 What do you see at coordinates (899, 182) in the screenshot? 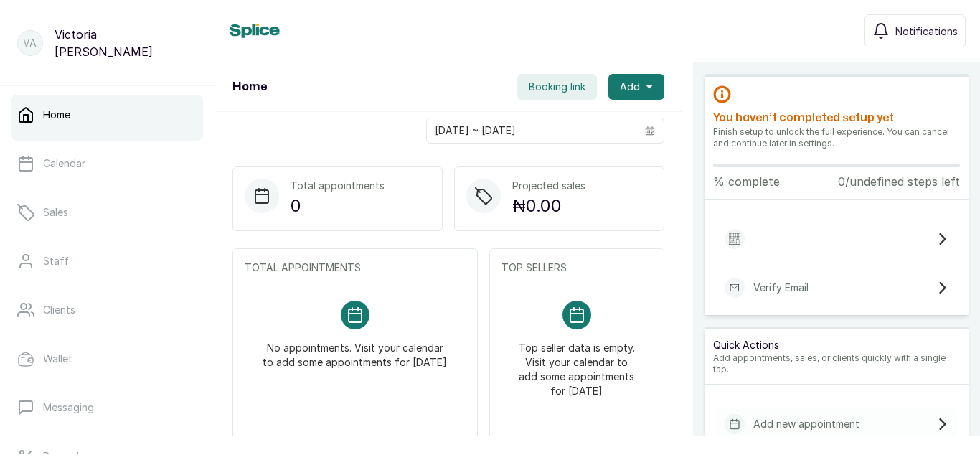
I see `p: 0/undefined steps left` at bounding box center [899, 182].